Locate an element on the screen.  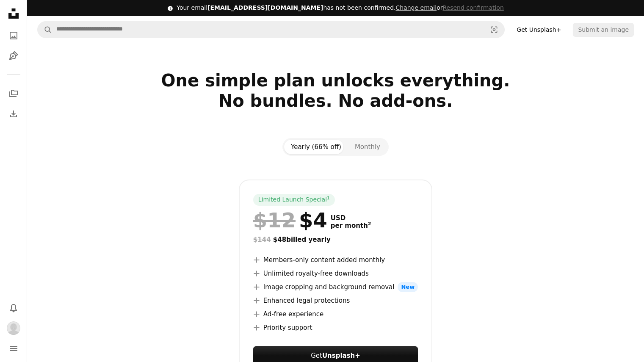
button: Notifications is located at coordinates (13, 308).